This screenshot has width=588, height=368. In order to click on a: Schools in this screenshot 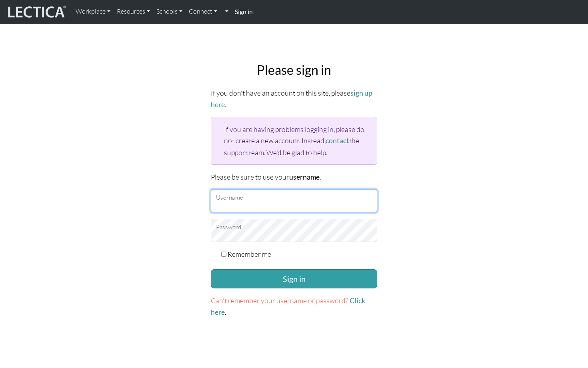, I will do `click(169, 11)`.